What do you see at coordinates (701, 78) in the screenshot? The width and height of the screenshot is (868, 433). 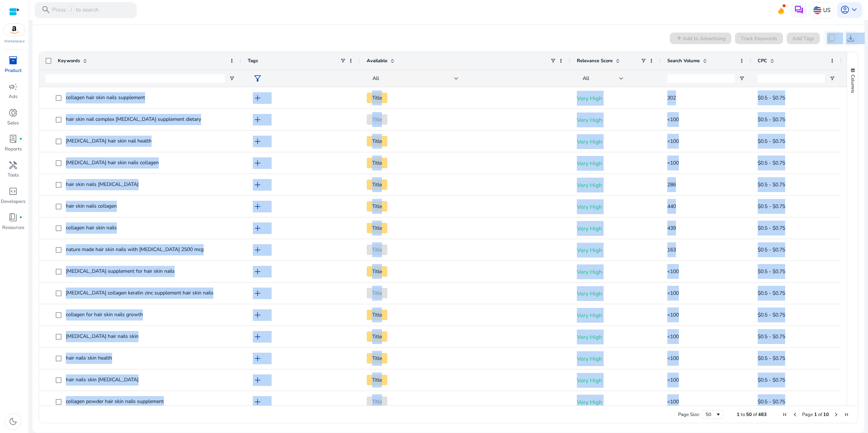 I see `input: Search Volume Filter Input` at bounding box center [701, 78].